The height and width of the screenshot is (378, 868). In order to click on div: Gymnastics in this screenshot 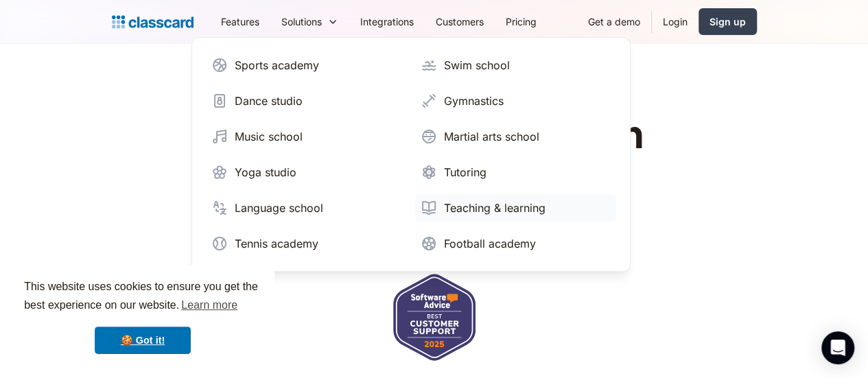, I will do `click(474, 101)`.